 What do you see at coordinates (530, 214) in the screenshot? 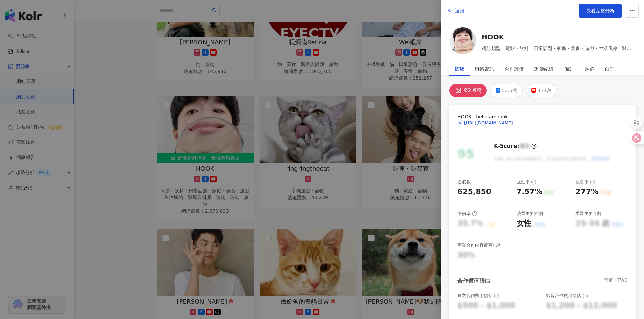
I see `div: 受眾主要性別` at bounding box center [530, 214].